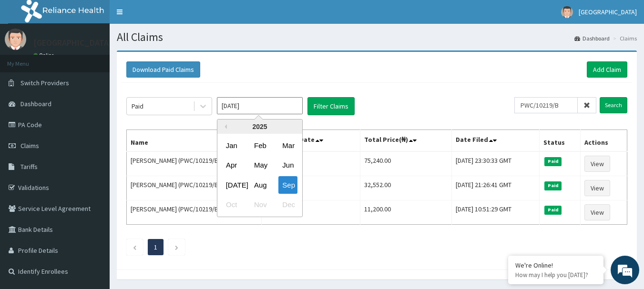 The image size is (644, 289). What do you see at coordinates (93, 207) in the screenshot?
I see `textarea: Type your message and hit 'Enter'` at bounding box center [93, 207].